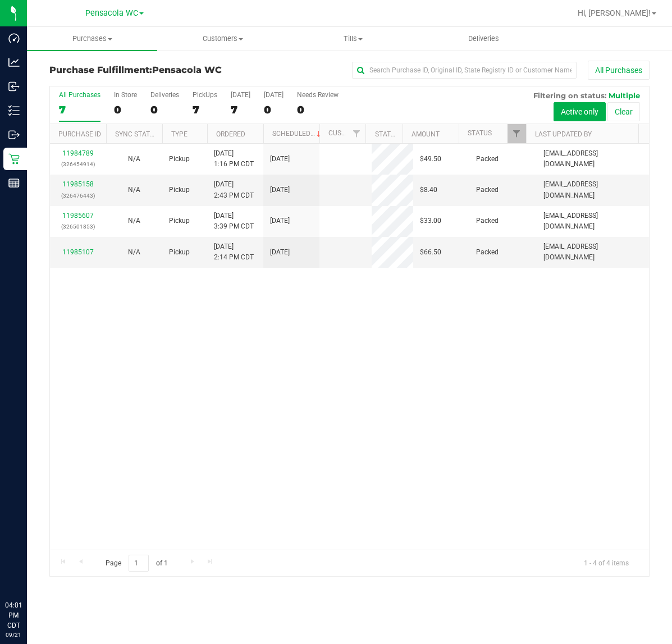 Image resolution: width=672 pixels, height=644 pixels. What do you see at coordinates (13, 635) in the screenshot?
I see `p: 09/21` at bounding box center [13, 635].